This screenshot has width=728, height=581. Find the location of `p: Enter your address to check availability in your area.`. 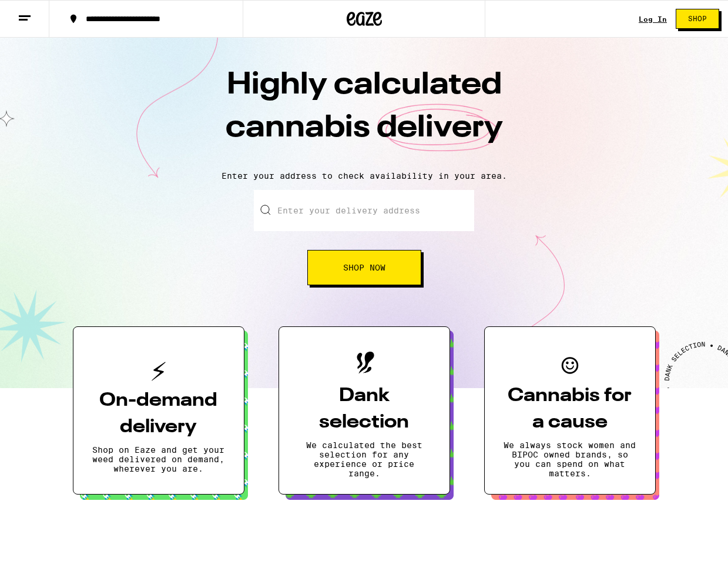

p: Enter your address to check availability in your area. is located at coordinates (364, 176).